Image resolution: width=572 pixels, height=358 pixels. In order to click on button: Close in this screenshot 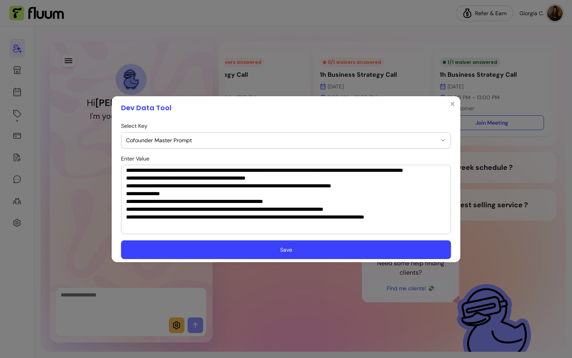, I will do `click(453, 104)`.